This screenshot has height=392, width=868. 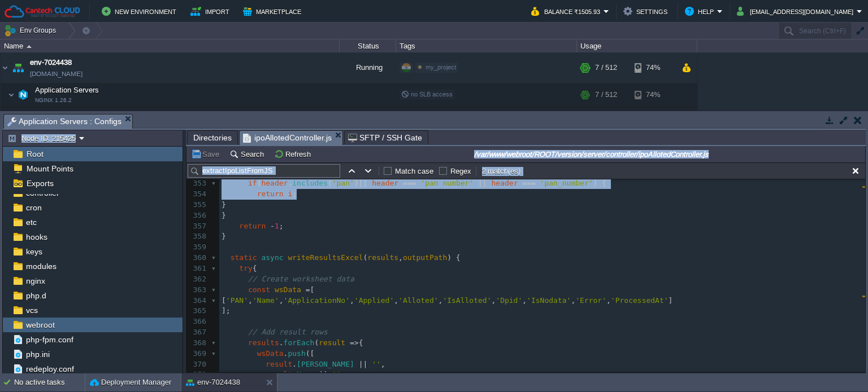 What do you see at coordinates (198, 194) in the screenshot?
I see `div: 354` at bounding box center [198, 194].